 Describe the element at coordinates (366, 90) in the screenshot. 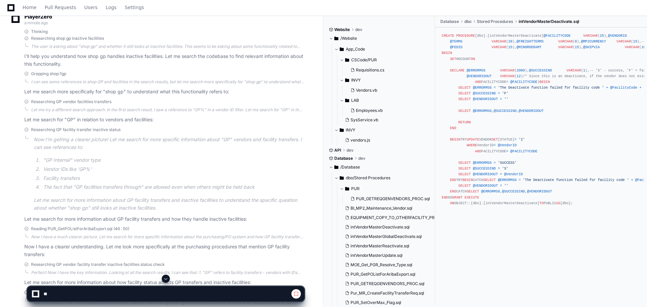

I see `span: Vendors.vb` at that location.